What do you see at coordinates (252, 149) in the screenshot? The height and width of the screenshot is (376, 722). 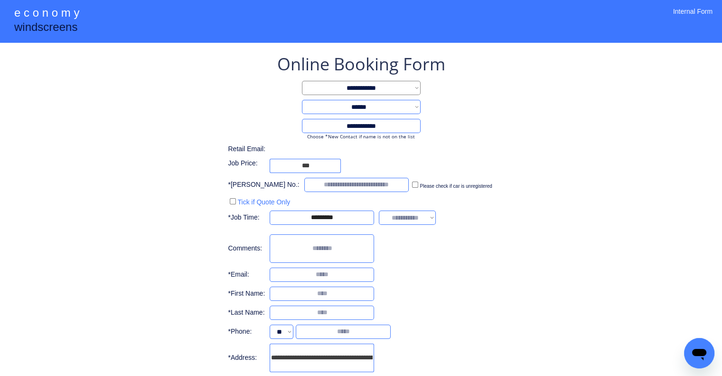 I see `div: Retail Email:` at bounding box center [252, 149].